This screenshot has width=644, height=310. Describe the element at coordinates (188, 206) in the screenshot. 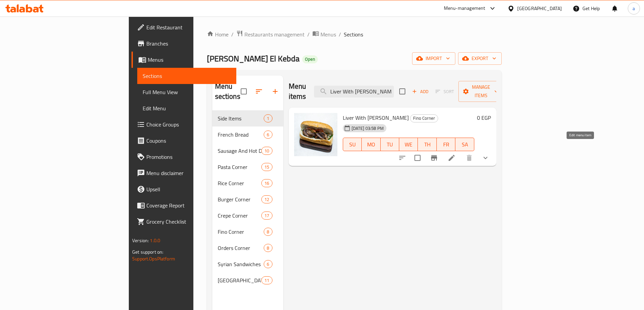

I see `span: Coverage Report` at that location.